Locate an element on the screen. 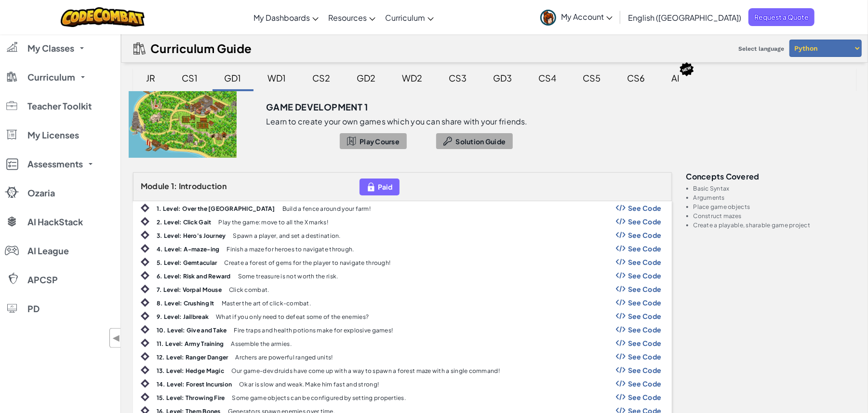 This screenshot has width=868, height=413. div: GD2 is located at coordinates (366, 78).